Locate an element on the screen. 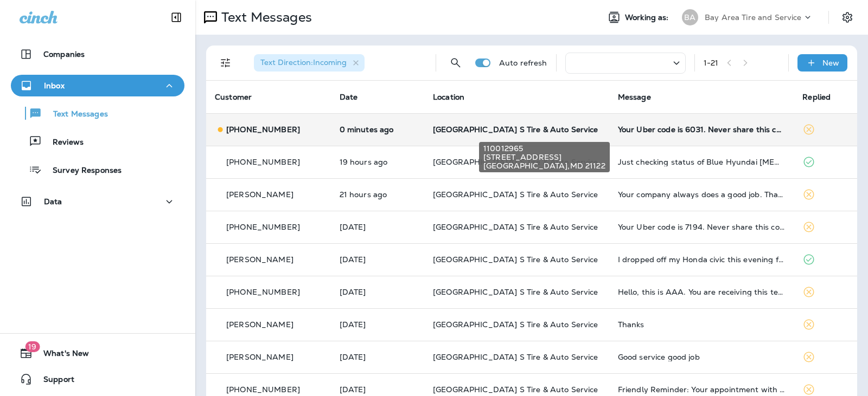  div: 1 - 21 is located at coordinates (711, 63).